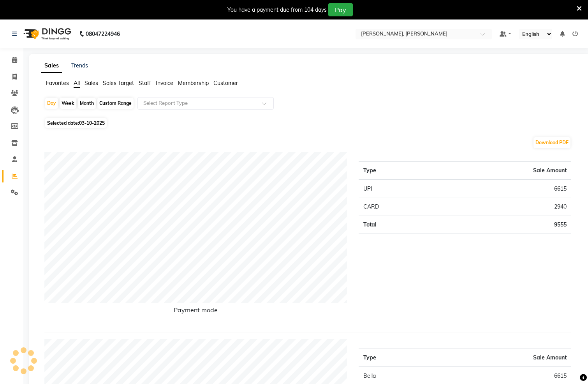 The width and height of the screenshot is (588, 384). Describe the element at coordinates (51, 66) in the screenshot. I see `a: Sales` at that location.